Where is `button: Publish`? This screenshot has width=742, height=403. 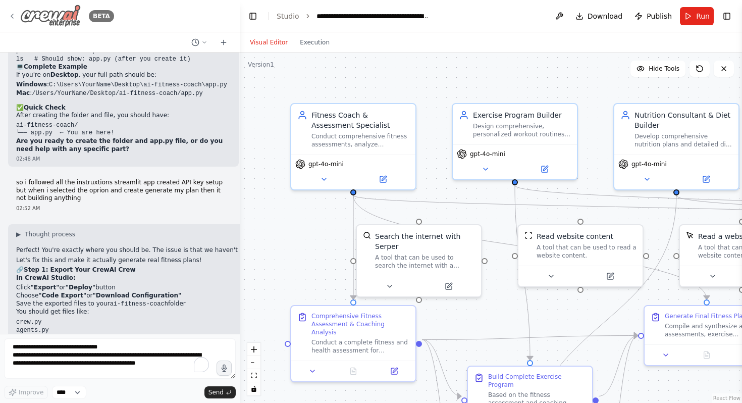 button: Publish is located at coordinates (653, 16).